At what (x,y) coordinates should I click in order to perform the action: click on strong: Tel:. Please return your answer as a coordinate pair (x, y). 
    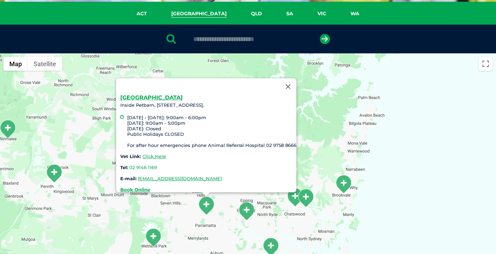
    Looking at the image, I should click on (124, 167).